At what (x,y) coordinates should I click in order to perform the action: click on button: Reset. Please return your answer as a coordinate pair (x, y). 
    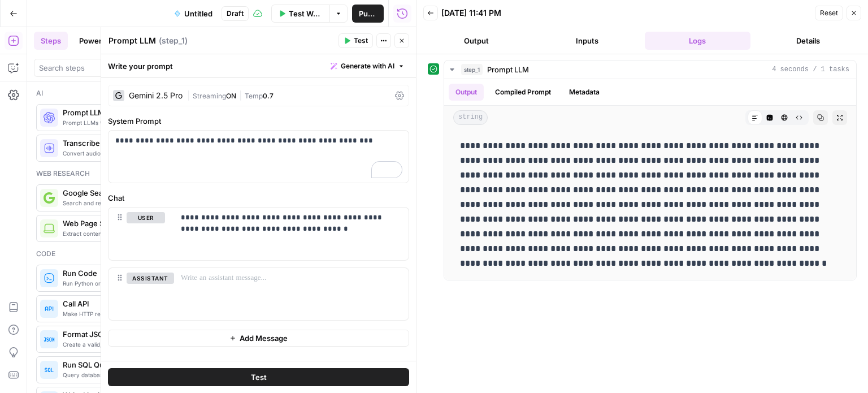
    Looking at the image, I should click on (829, 13).